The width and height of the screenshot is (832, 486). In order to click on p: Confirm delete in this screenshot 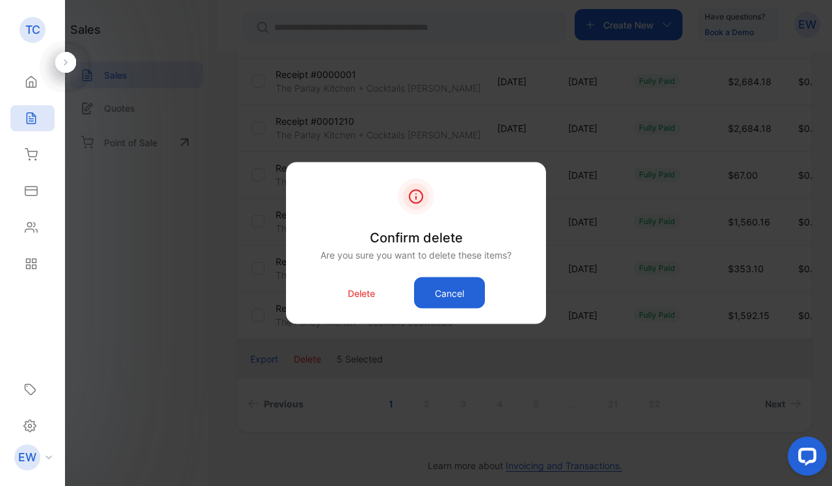, I will do `click(416, 238)`.